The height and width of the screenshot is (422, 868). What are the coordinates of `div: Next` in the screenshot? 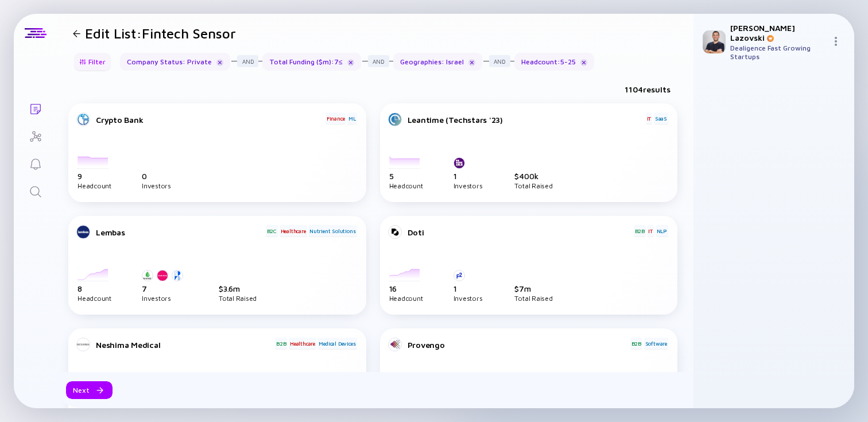 It's located at (89, 390).